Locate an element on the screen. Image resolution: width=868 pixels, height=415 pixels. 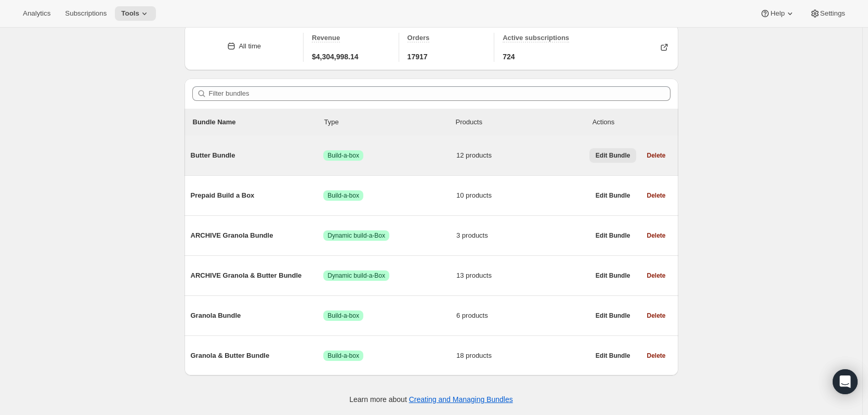
button: Tools is located at coordinates (135, 13).